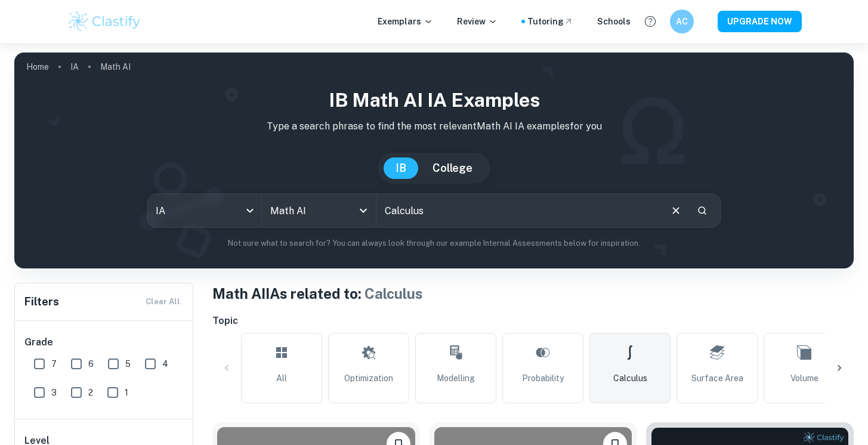 The image size is (868, 445). I want to click on div: Schools, so click(614, 21).